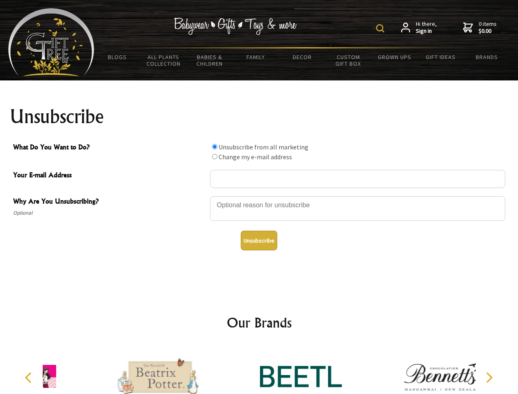  I want to click on a: Custom Gift Box, so click(348, 60).